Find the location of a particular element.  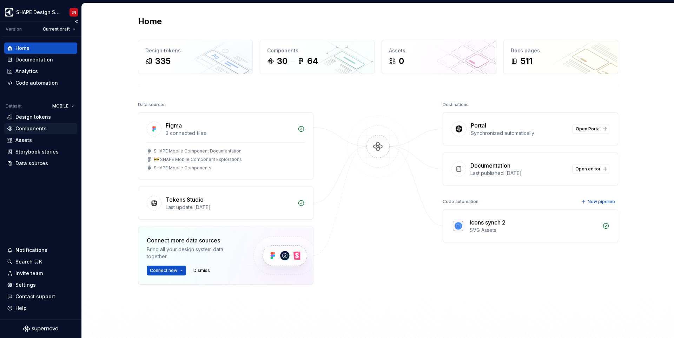

button: SHAPE Design SystemJN is located at coordinates (41, 12).